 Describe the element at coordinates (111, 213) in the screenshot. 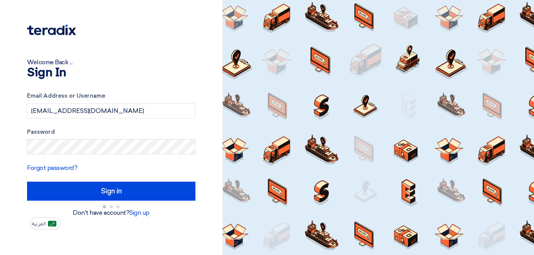

I see `div: Don't have account?` at that location.